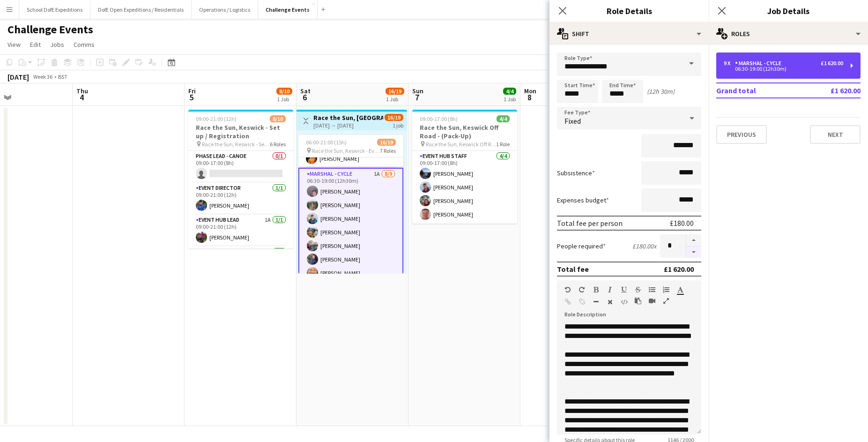  Describe the element at coordinates (760, 63) in the screenshot. I see `div: Marshal - Cycle` at that location.